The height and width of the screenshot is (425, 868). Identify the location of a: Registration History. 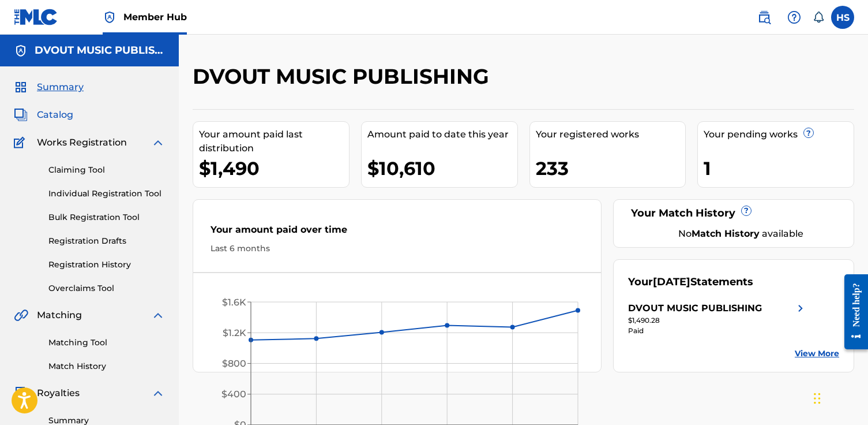
(107, 264).